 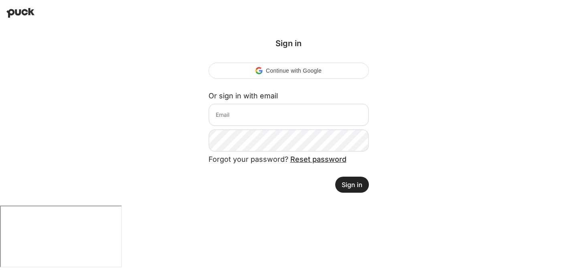 What do you see at coordinates (318, 159) in the screenshot?
I see `a: Reset password` at bounding box center [318, 159].